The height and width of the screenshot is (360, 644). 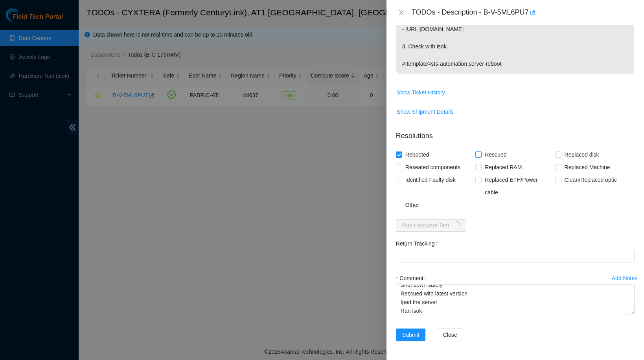 What do you see at coordinates (591, 179) in the screenshot?
I see `span: Clean/Replaced optic` at bounding box center [591, 179].